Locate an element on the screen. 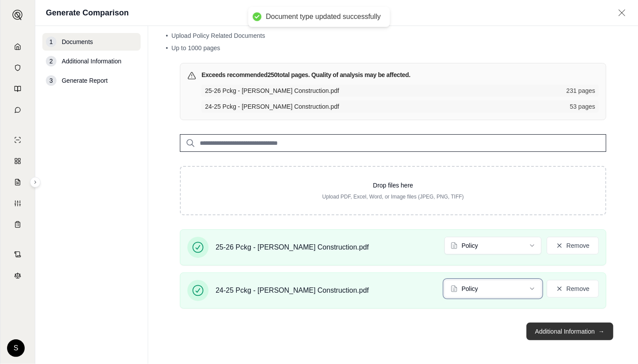  p: Drop files here is located at coordinates (393, 186).